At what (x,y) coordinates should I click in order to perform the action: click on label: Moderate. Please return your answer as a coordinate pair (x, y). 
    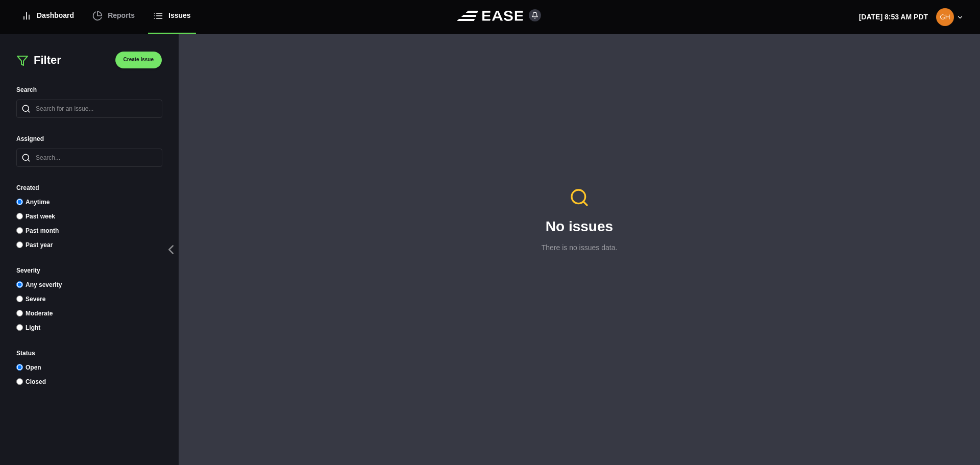
    Looking at the image, I should click on (39, 313).